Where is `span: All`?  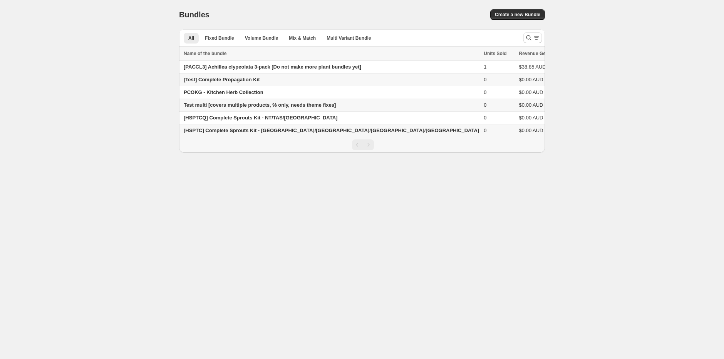
span: All is located at coordinates (191, 38).